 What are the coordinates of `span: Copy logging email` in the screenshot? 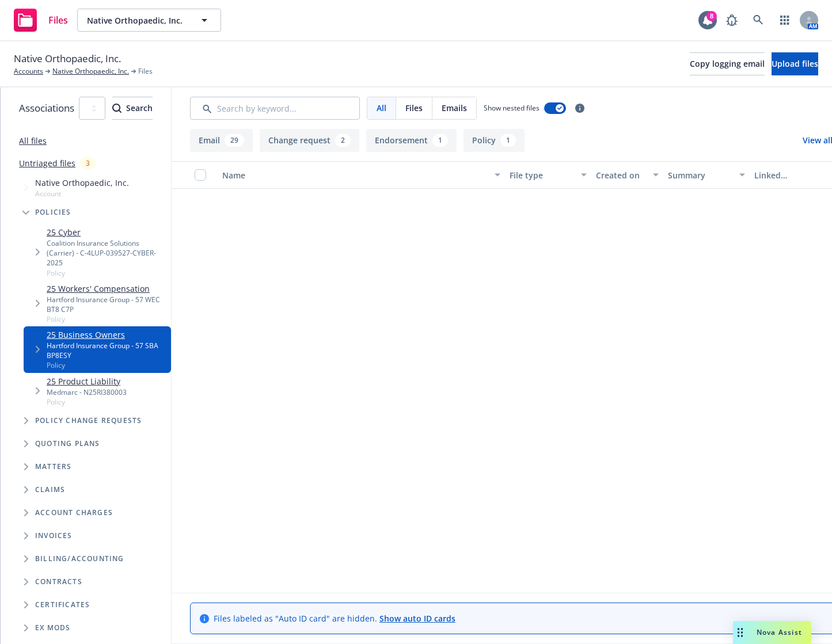 It's located at (728, 64).